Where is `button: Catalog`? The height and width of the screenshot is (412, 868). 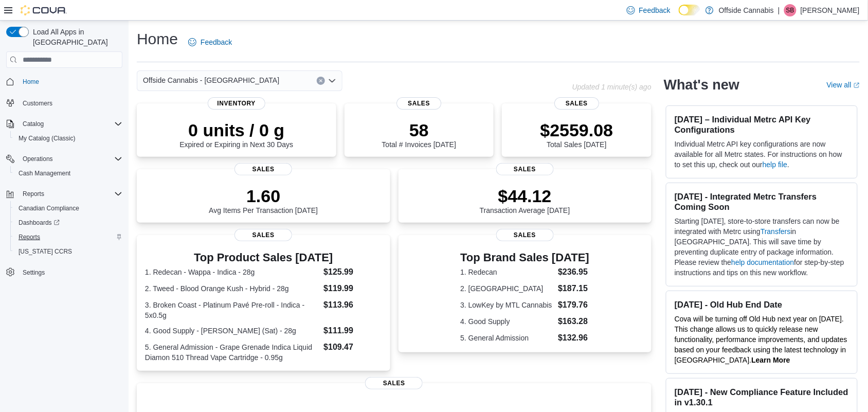 button: Catalog is located at coordinates (33, 124).